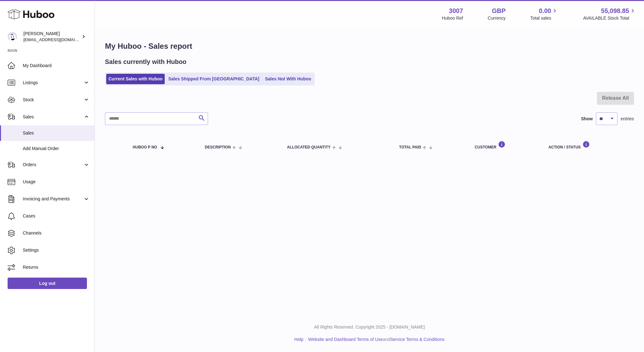 The width and height of the screenshot is (644, 352). What do you see at coordinates (56, 233) in the screenshot?
I see `span: Channels` at bounding box center [56, 233].